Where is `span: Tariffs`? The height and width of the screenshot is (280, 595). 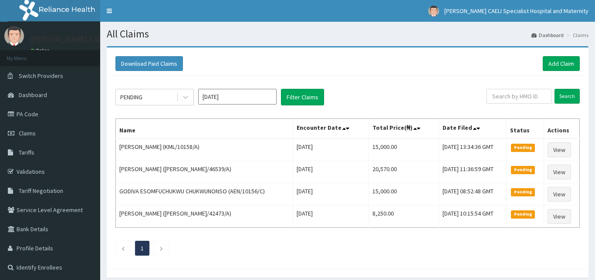
span: Tariffs is located at coordinates (27, 152).